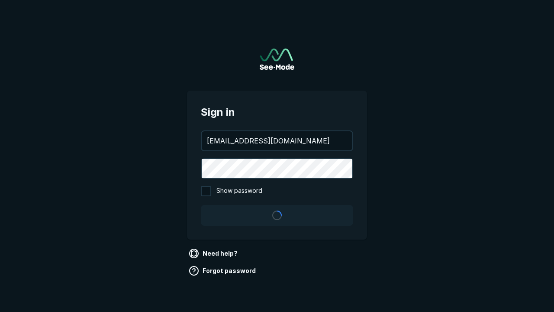  Describe the element at coordinates (277, 59) in the screenshot. I see `img: See-Mode Logo` at that location.